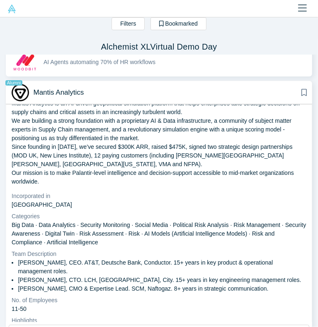 This screenshot has width=318, height=327. I want to click on img: Mantis Analytics's Logo, so click(20, 93).